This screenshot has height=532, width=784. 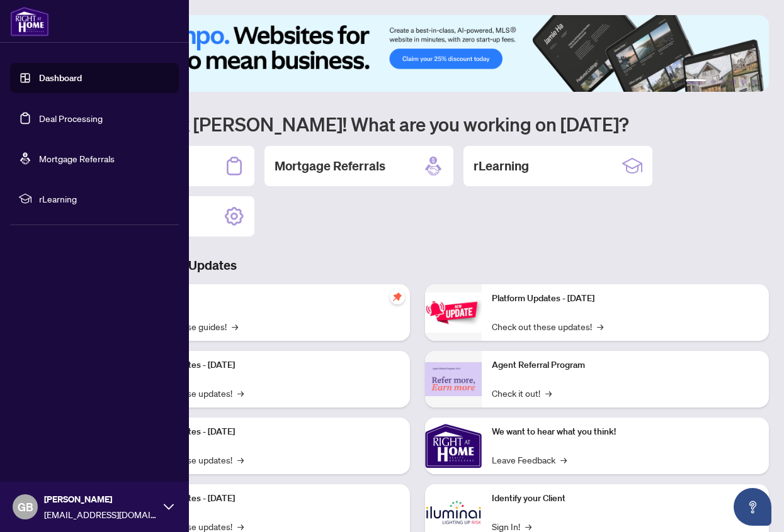 I want to click on button: 3, so click(x=724, y=82).